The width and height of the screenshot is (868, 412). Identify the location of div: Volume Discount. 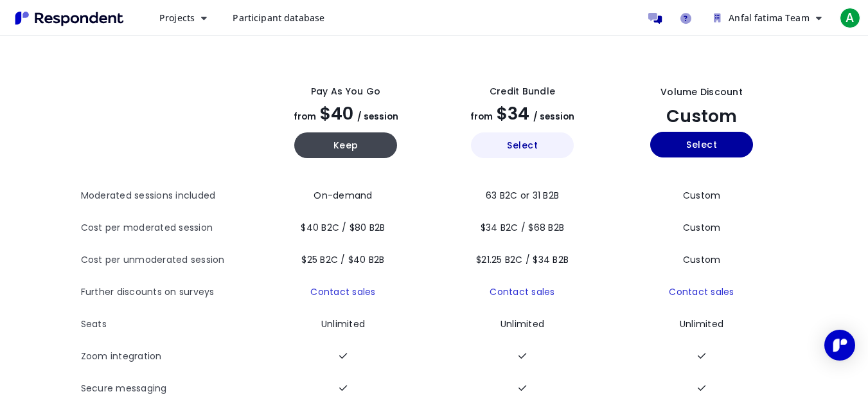
(701, 92).